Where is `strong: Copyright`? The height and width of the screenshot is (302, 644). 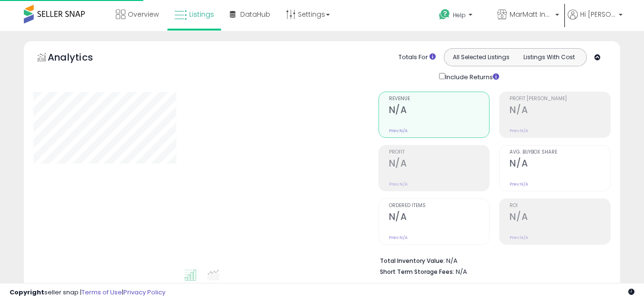
strong: Copyright is located at coordinates (26, 292).